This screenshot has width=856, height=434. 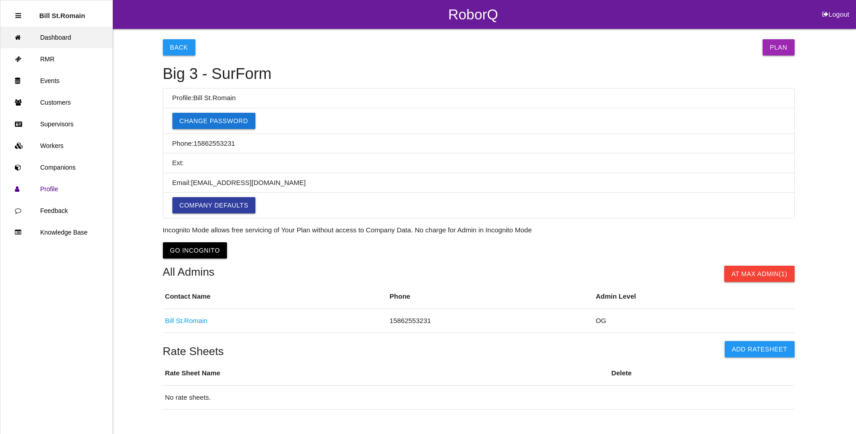 I want to click on a: Plan, so click(x=779, y=47).